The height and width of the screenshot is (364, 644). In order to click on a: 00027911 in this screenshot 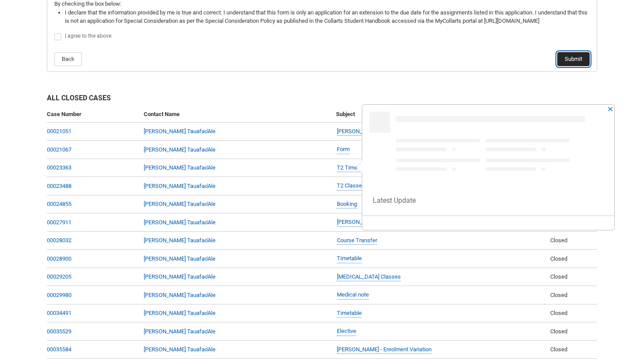, I will do `click(59, 222)`.